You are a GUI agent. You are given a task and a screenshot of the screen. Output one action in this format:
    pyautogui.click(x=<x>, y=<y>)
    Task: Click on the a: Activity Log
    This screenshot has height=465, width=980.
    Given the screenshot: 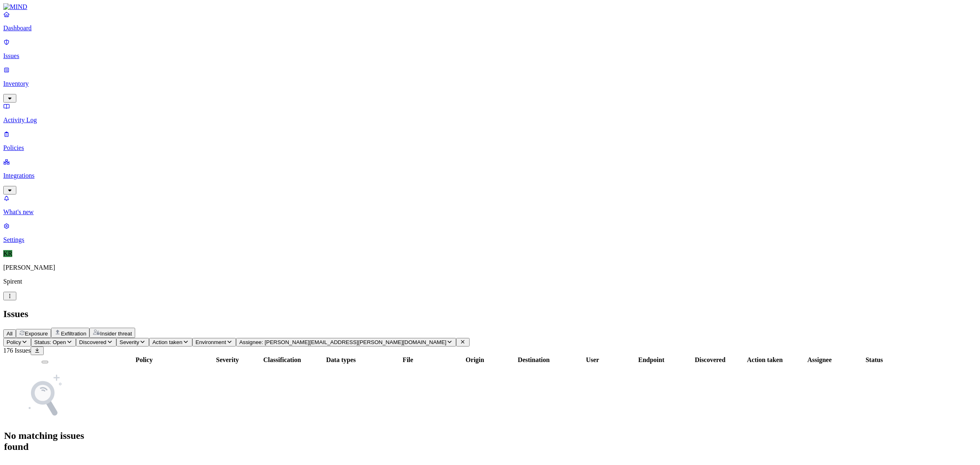 What is the action you would take?
    pyautogui.click(x=490, y=113)
    